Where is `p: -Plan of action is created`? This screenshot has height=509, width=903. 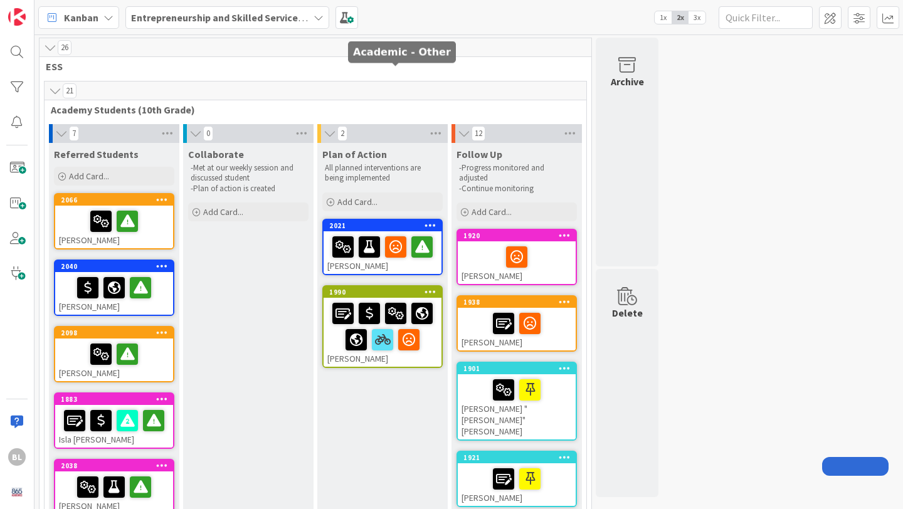 p: -Plan of action is created is located at coordinates (248, 189).